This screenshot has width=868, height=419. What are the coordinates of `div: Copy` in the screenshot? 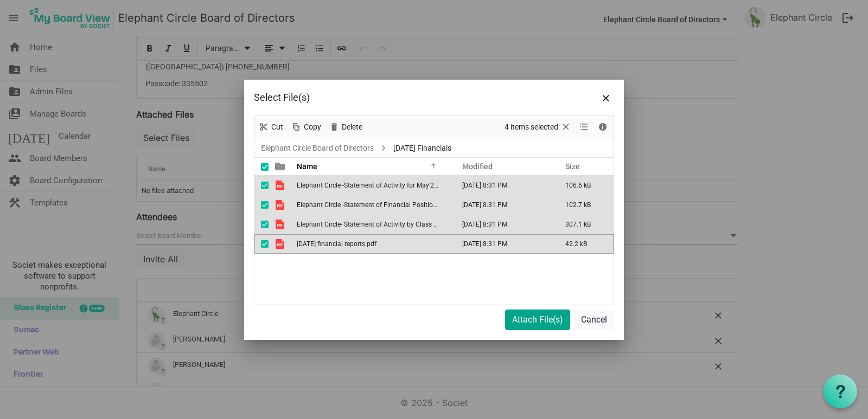 It's located at (306, 127).